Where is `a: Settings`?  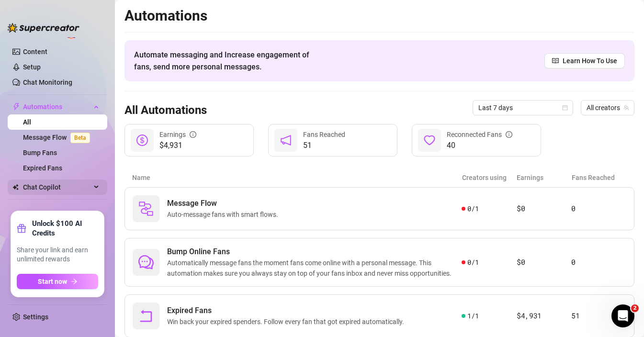 a: Settings is located at coordinates (35, 317).